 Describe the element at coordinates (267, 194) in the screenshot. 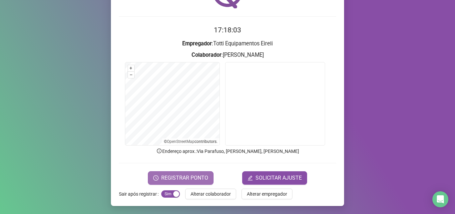

I see `span: Alterar empregador` at that location.